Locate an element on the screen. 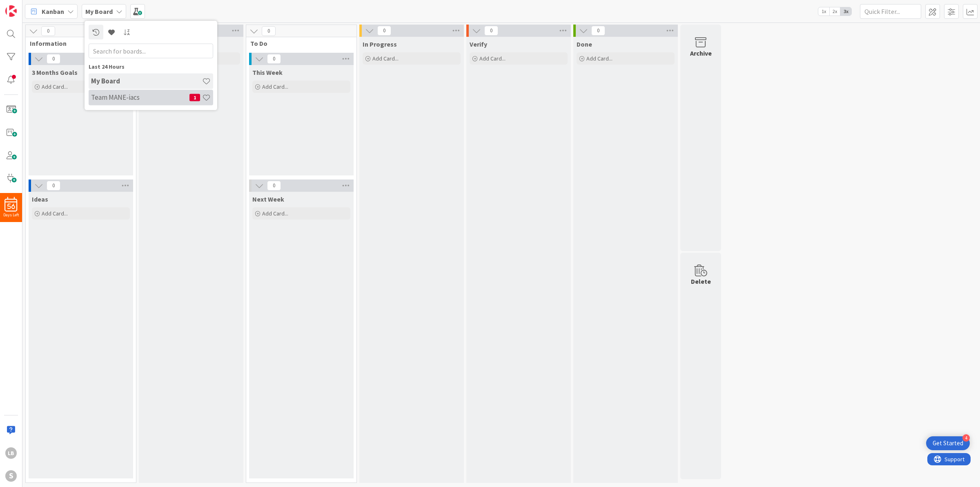 Image resolution: width=980 pixels, height=487 pixels. b: My Board is located at coordinates (99, 11).